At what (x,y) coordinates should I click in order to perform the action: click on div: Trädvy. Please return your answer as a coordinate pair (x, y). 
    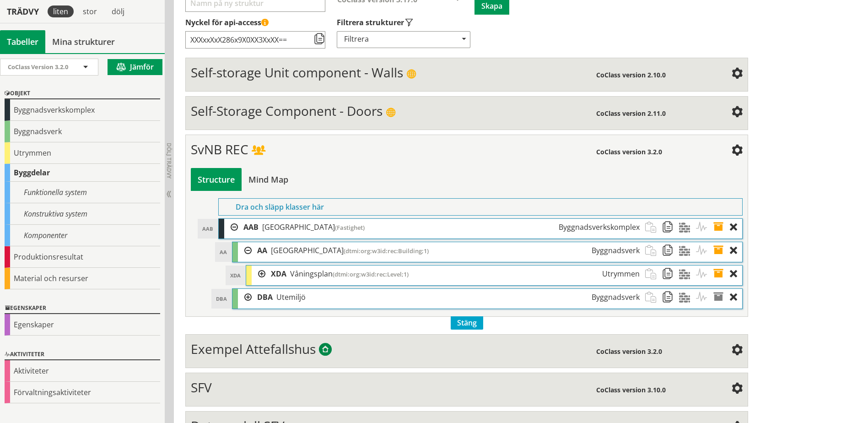
    Looking at the image, I should click on (23, 12).